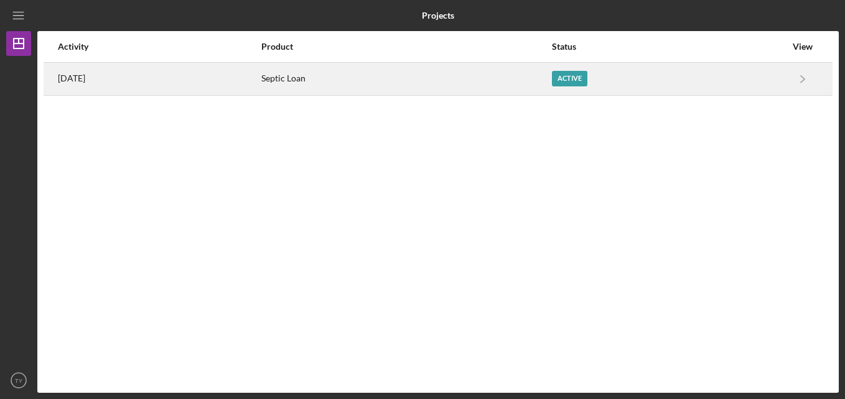 This screenshot has height=399, width=845. I want to click on div: View, so click(802, 47).